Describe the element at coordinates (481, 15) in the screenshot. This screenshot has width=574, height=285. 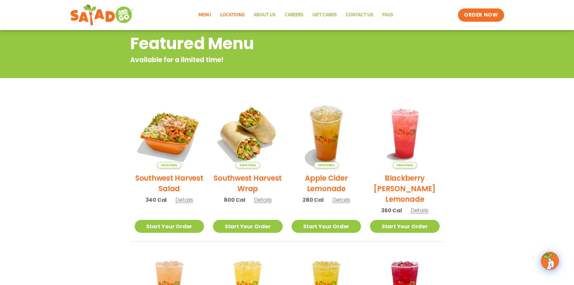
I see `span: ORDER NOW` at that location.